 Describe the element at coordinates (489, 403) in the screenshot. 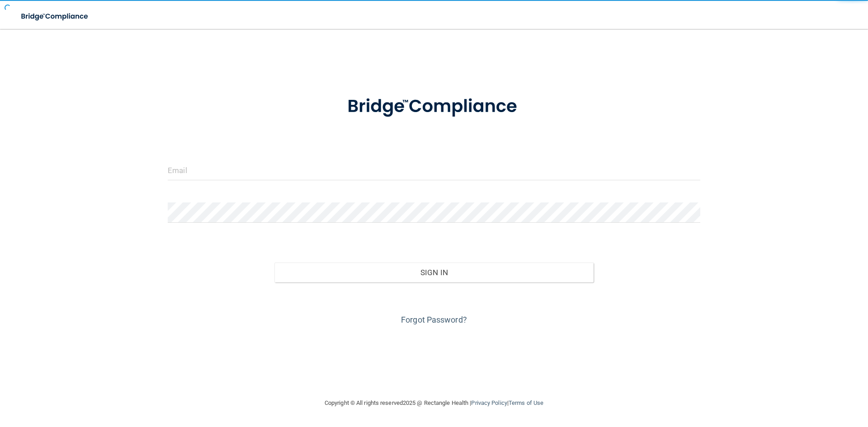

I see `a: Privacy Policy` at that location.